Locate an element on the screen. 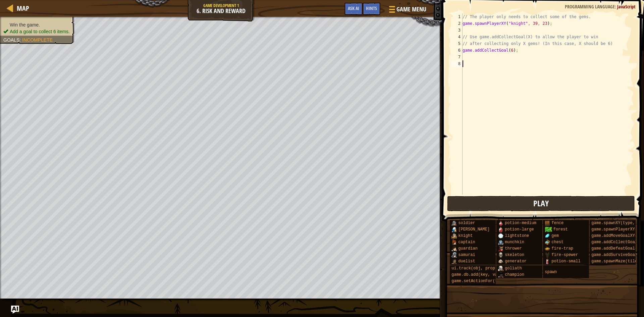 Image resolution: width=644 pixels, height=317 pixels. button: Play is located at coordinates (541, 203).